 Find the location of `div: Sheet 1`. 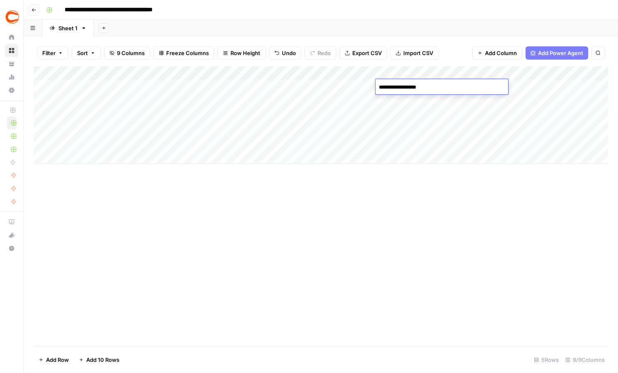

div: Sheet 1 is located at coordinates (68, 28).